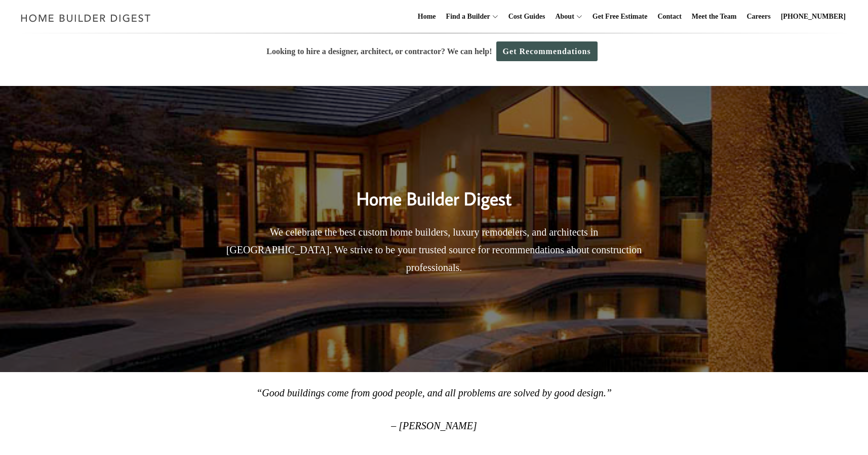  Describe the element at coordinates (434, 393) in the screenshot. I see `em: “Good buildings come from good people, and all problems are solved by good design.”` at that location.